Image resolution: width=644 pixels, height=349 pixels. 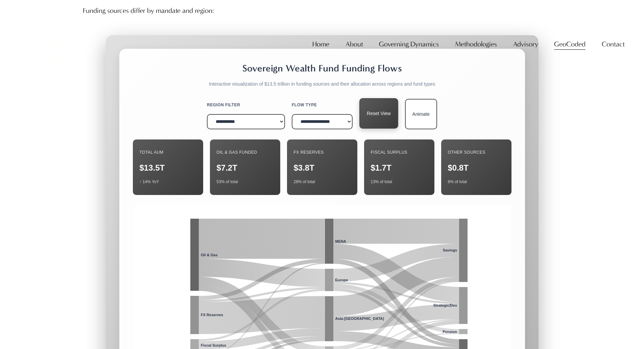 I want to click on div: $13.5T, so click(x=168, y=168).